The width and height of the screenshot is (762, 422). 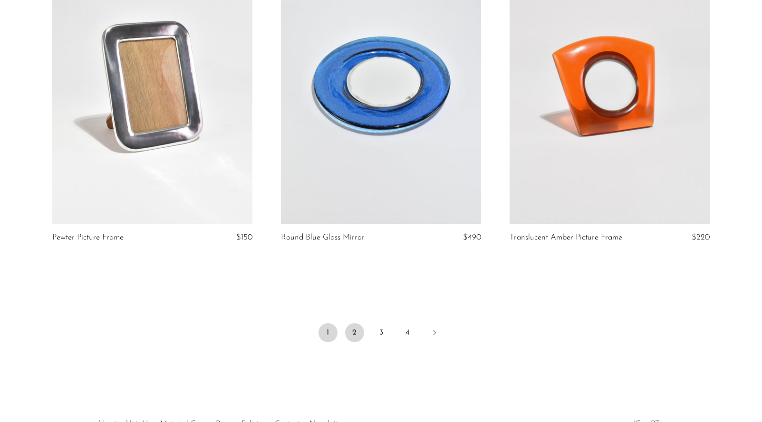 I want to click on a: 4, so click(x=408, y=333).